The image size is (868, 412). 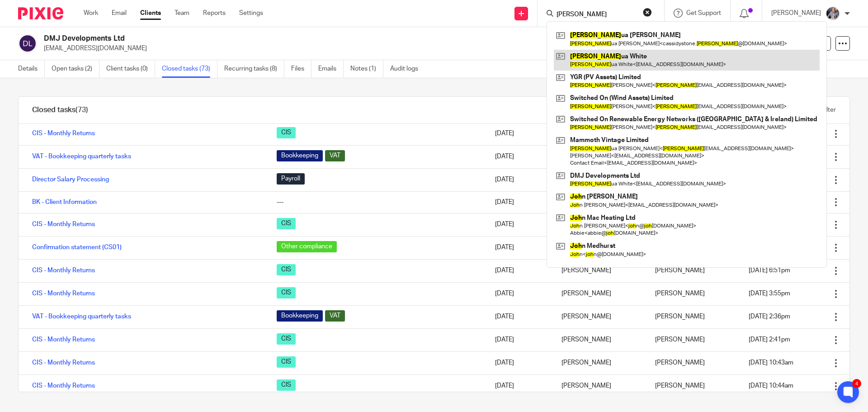 What do you see at coordinates (75, 69) in the screenshot?
I see `a: Open tasks (2)` at bounding box center [75, 69].